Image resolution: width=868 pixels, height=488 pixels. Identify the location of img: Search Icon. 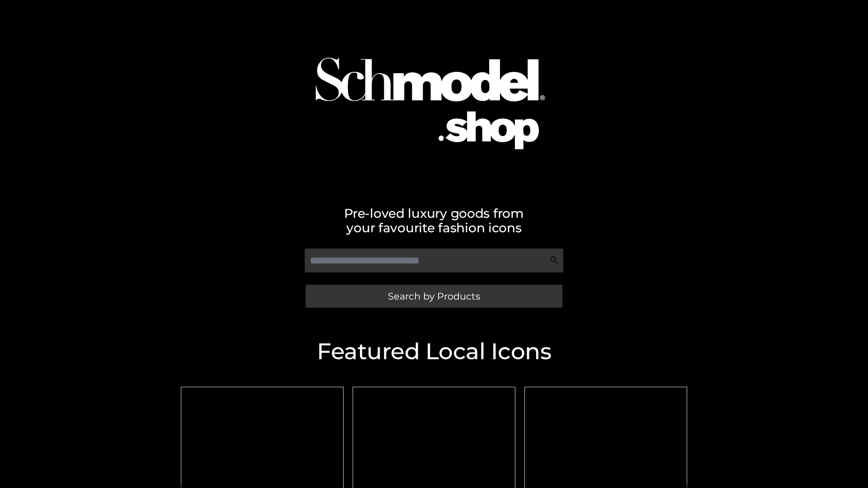
(554, 260).